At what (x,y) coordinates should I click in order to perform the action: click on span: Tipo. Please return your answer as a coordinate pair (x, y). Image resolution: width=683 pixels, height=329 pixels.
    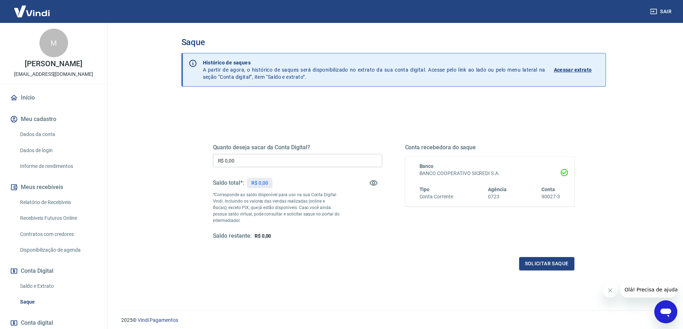
    Looking at the image, I should click on (424, 190).